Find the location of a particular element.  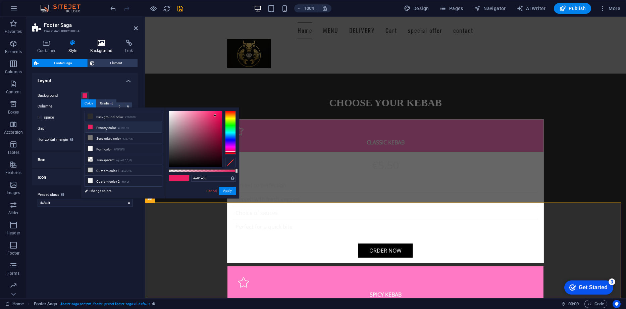

button: 100% is located at coordinates (306, 8).